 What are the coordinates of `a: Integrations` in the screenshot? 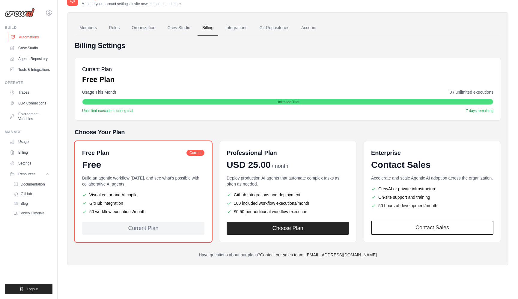 It's located at (236, 28).